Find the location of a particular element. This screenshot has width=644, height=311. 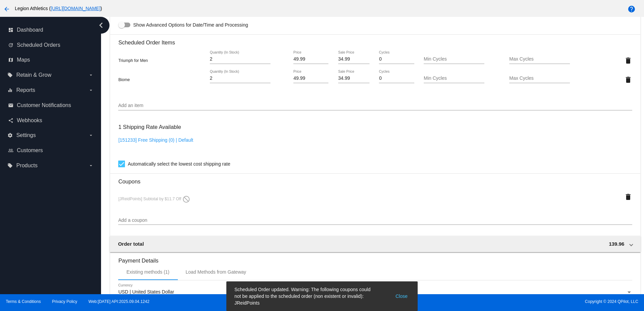

mat-select: Currency is located at coordinates (375, 292).